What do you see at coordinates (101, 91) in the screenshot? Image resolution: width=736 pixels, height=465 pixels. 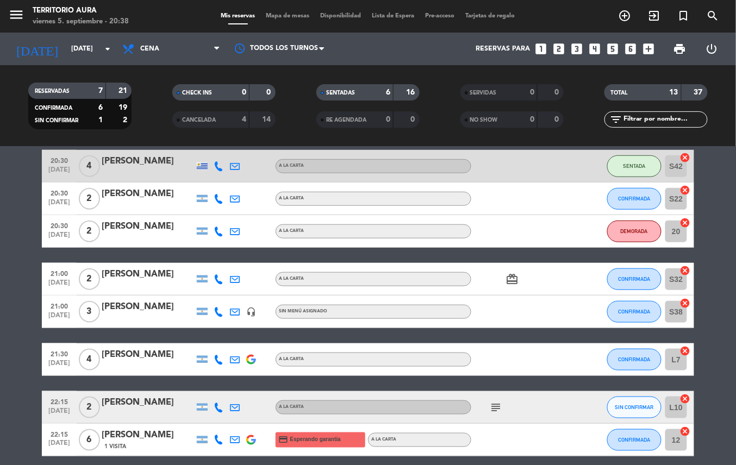 I see `strong: 7` at bounding box center [101, 91].